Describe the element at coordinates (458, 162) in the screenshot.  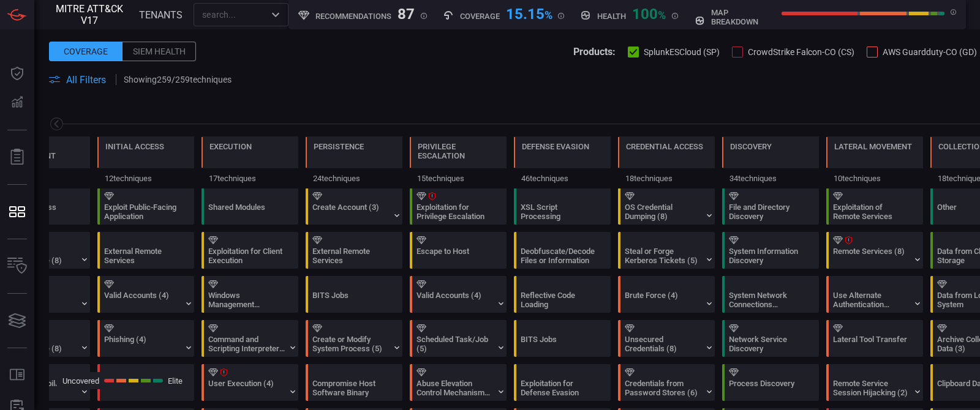
I see `div: TA0004: Privilege Escalation` at that location.